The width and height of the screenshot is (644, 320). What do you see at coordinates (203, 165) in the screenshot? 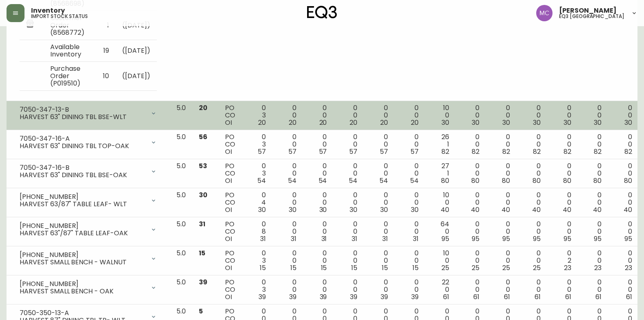
I see `span: 53` at bounding box center [203, 165].